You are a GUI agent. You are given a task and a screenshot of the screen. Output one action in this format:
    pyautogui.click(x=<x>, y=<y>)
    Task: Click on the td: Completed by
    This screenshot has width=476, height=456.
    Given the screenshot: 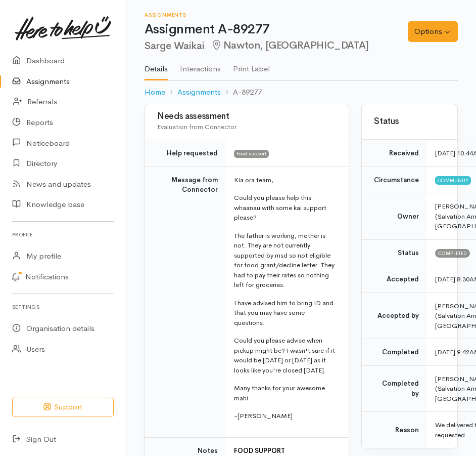 What is the action you would take?
    pyautogui.click(x=395, y=389)
    